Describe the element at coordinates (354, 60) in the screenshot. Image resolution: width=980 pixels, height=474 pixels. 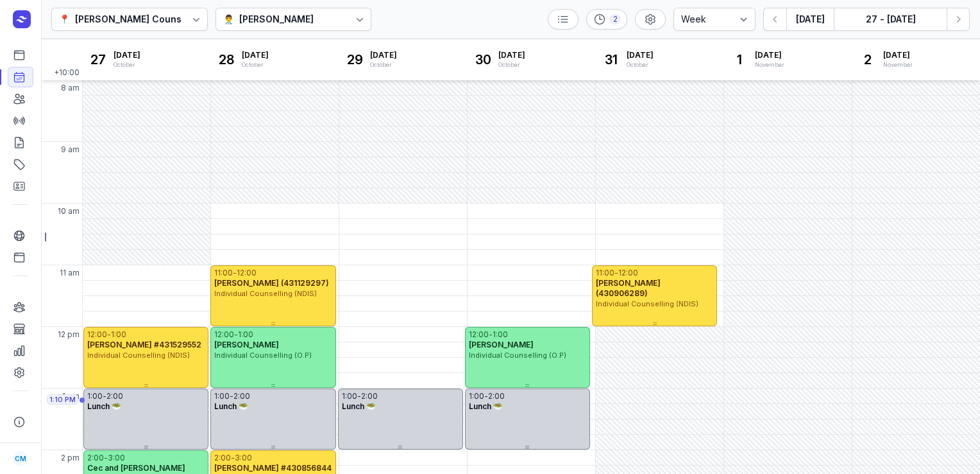
I see `div: 29` at that location.